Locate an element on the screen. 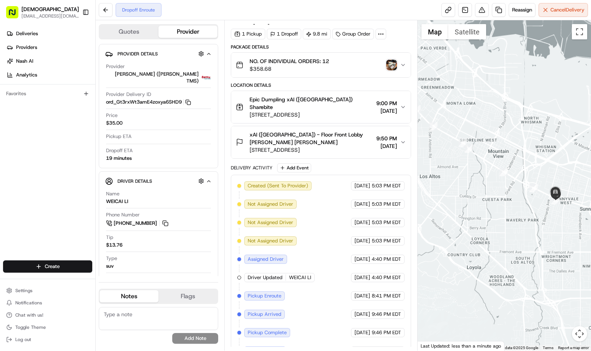  div: 13 is located at coordinates (533, 188).